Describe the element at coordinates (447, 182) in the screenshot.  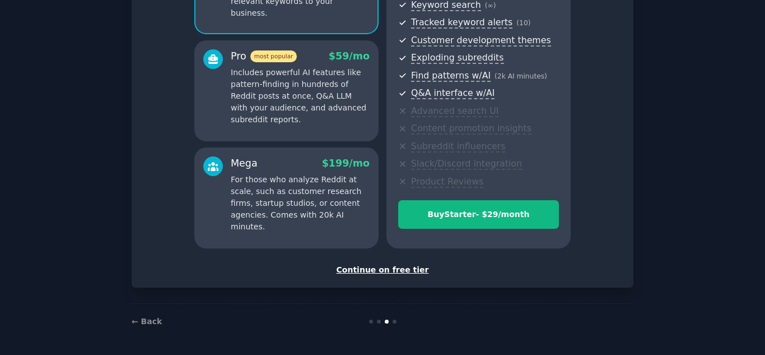
I see `span: Product Reviews` at that location.